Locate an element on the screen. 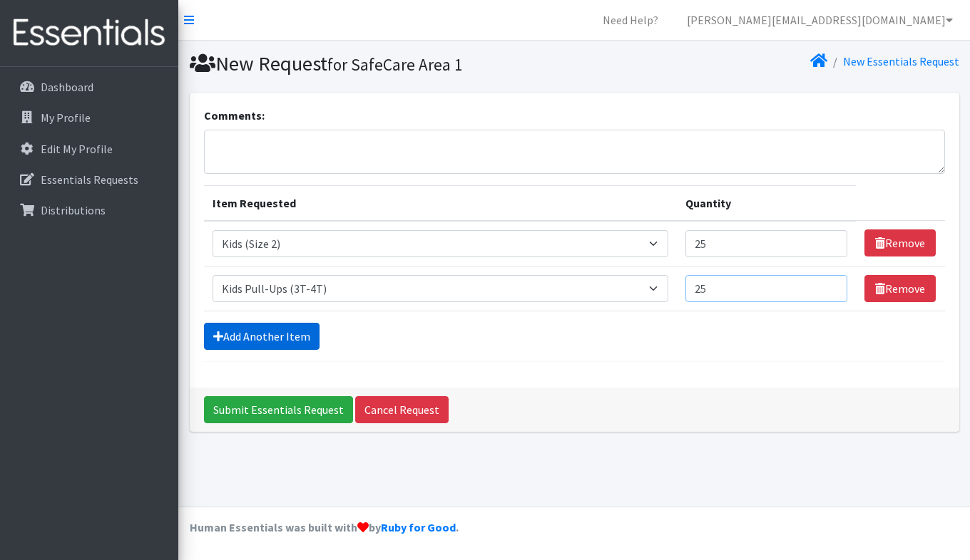 The height and width of the screenshot is (560, 970). th: Item Requested is located at coordinates (440, 203).